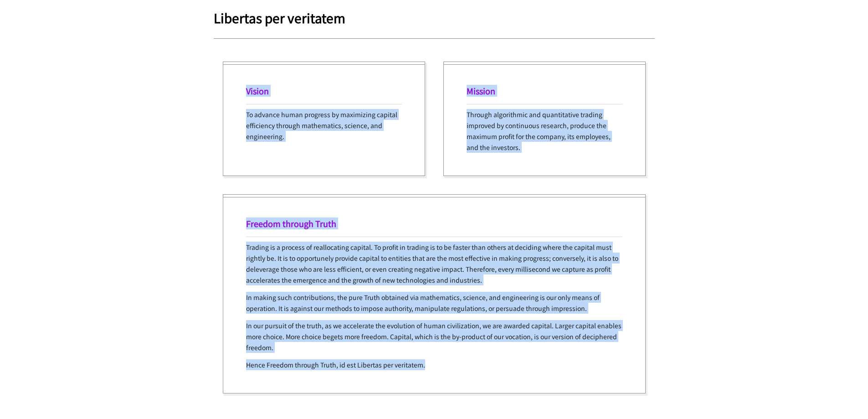  I want to click on h1: Freedom through Truth, so click(434, 223).